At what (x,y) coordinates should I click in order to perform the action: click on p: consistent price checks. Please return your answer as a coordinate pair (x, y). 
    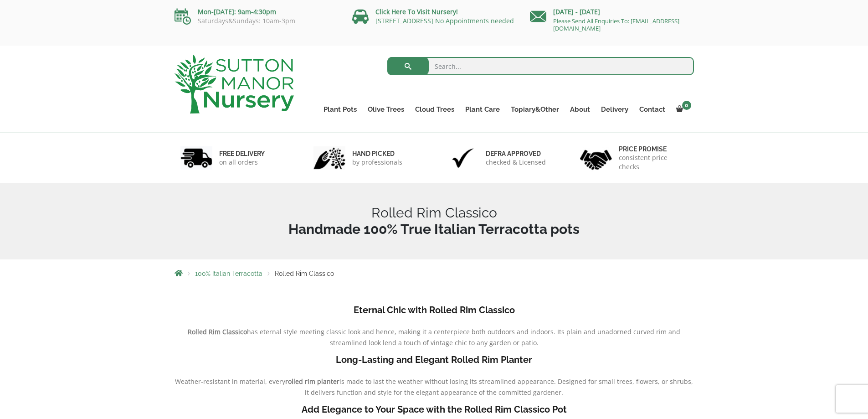
    Looking at the image, I should click on (653, 162).